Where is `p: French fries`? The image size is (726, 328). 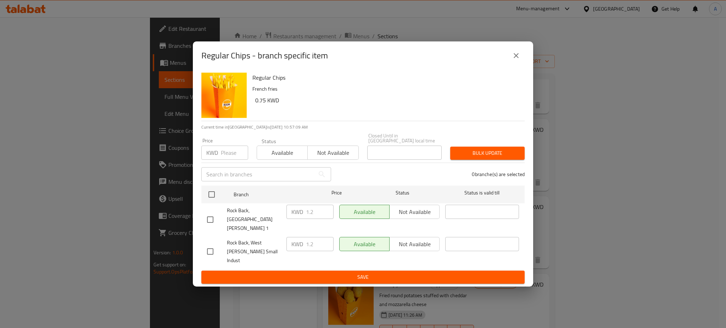
p: French fries is located at coordinates (385, 89).